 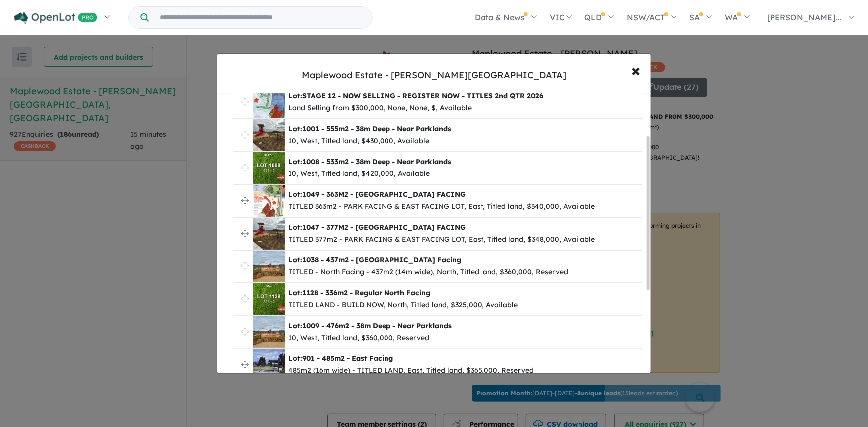 I want to click on div: TITLED 377m2 - PARK FACING & EAST FACING LOT, East, Titled land, $348,000, Available, so click(x=442, y=240).